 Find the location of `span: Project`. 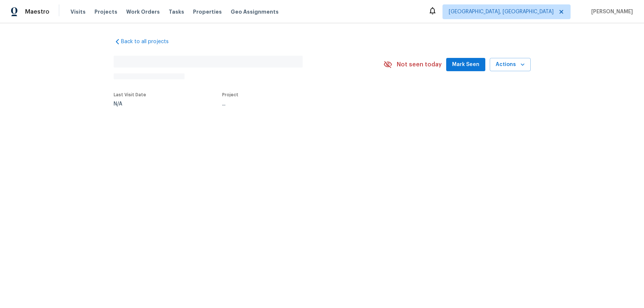

span: Project is located at coordinates (230, 95).